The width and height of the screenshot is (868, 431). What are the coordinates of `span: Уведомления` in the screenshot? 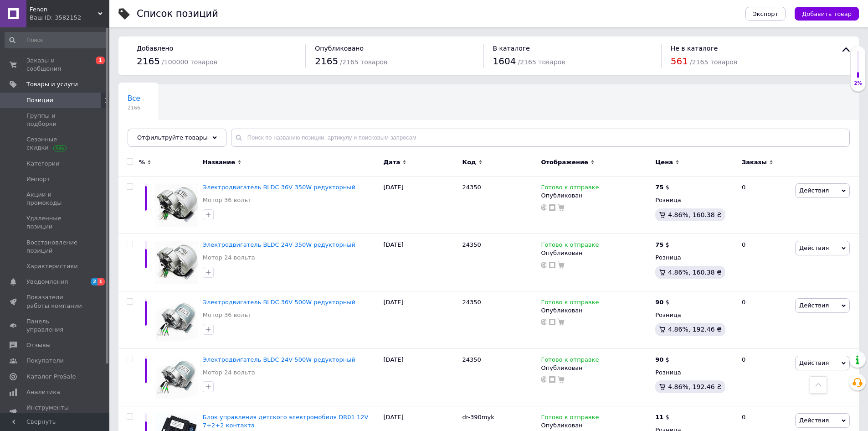 It's located at (47, 281).